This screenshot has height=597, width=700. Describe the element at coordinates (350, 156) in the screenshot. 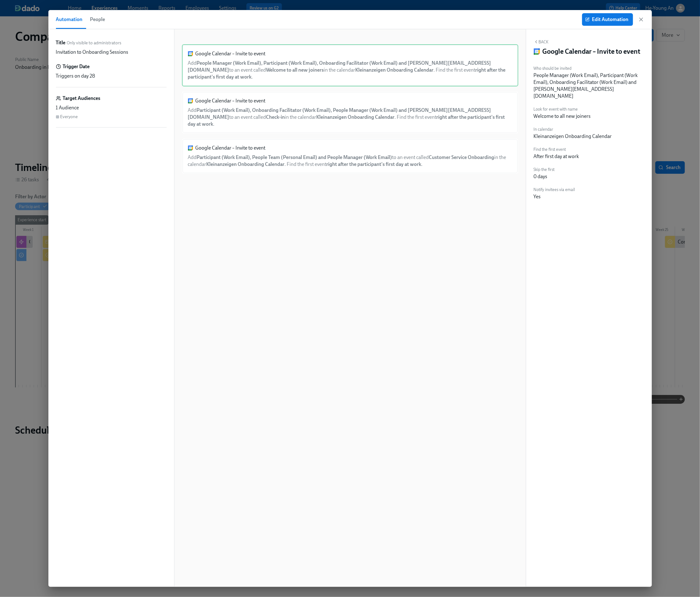

I see `div: Google Calendar – Invite to eventAddParticipant (Work Email), People Team (Personal Email) and Pe...` at that location.